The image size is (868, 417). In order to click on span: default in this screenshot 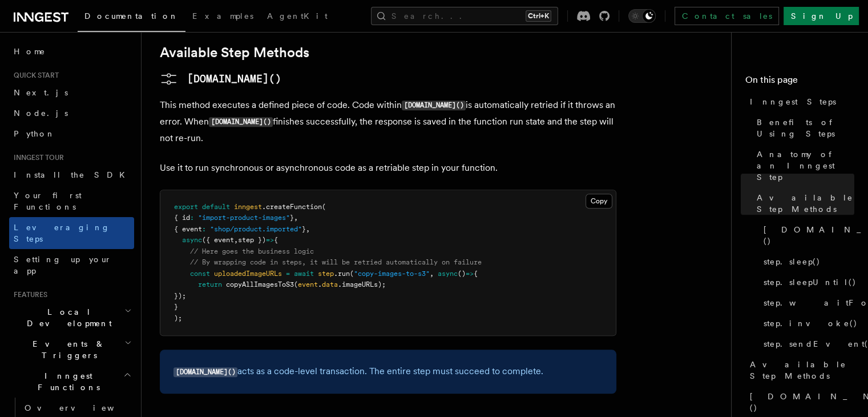, I will do `click(216, 207)`.